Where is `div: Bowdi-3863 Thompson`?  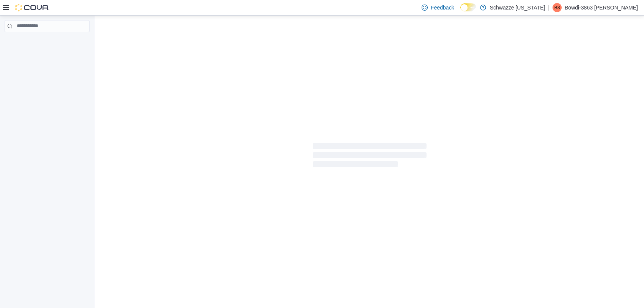 div: Bowdi-3863 Thompson is located at coordinates (557, 8).